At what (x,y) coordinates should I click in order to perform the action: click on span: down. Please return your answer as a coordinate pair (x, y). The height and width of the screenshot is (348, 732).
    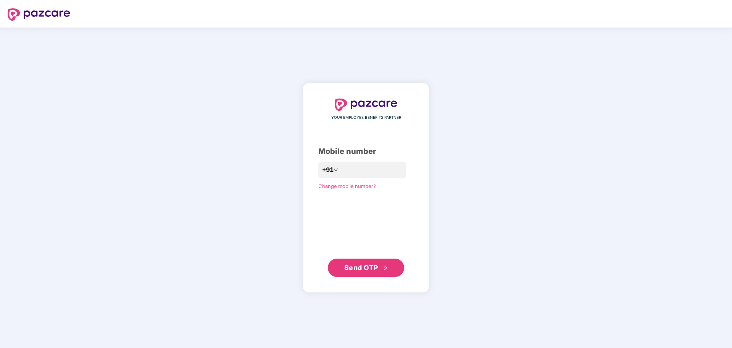
    Looking at the image, I should click on (336, 170).